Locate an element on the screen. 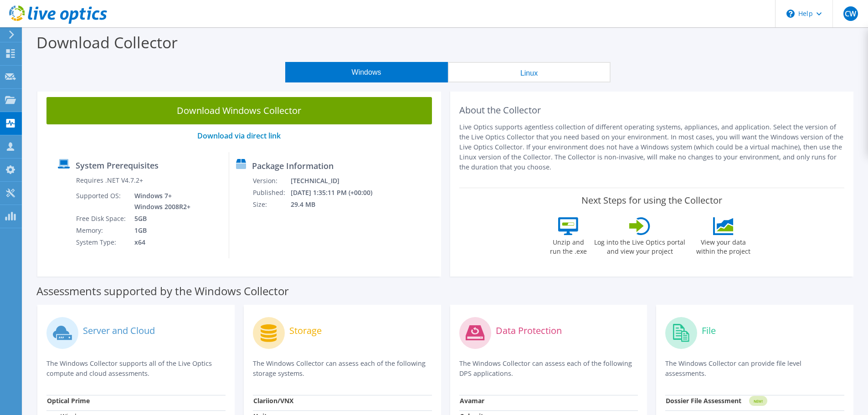  td: Version: is located at coordinates (271, 181).